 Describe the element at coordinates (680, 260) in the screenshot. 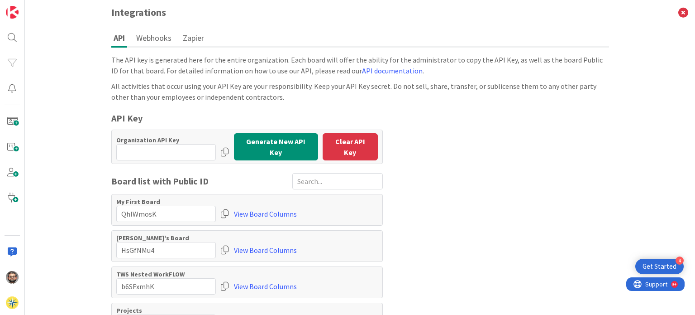

I see `div: 4` at that location.